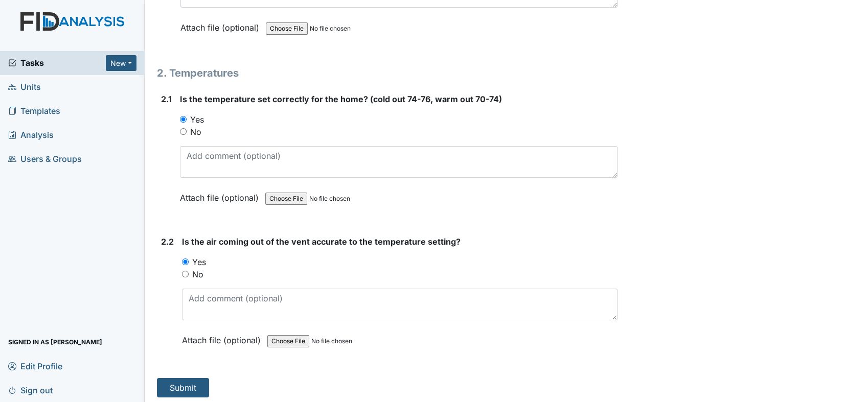  What do you see at coordinates (167, 241) in the screenshot?
I see `label: 2.2` at bounding box center [167, 241].